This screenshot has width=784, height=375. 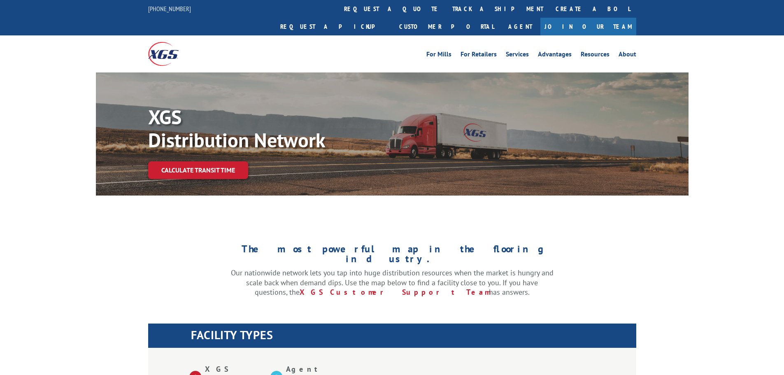 What do you see at coordinates (333, 26) in the screenshot?
I see `a: Request a pickup` at bounding box center [333, 26].